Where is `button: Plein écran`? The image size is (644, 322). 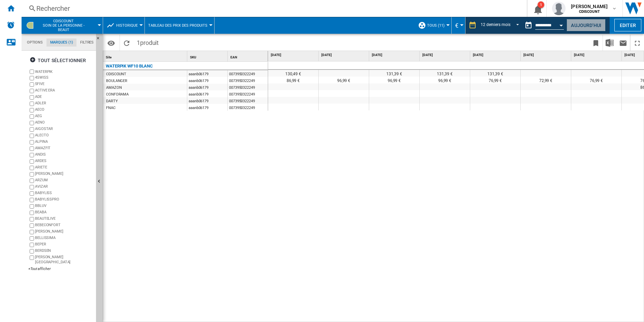
button: Plein écran is located at coordinates (638, 42).